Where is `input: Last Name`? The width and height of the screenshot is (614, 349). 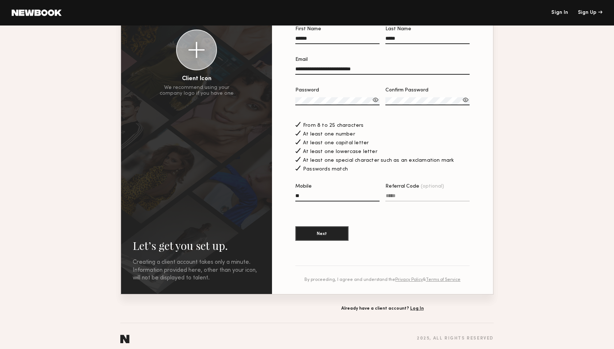 input: Last Name is located at coordinates (428, 40).